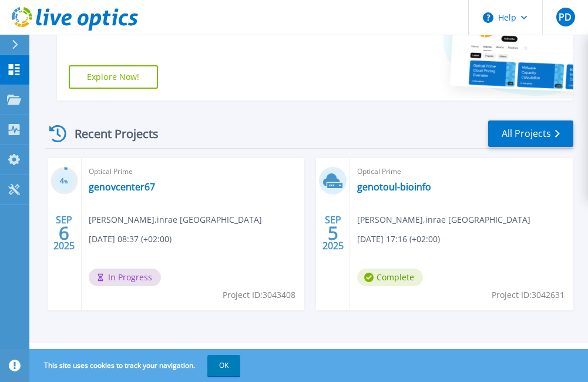 The height and width of the screenshot is (382, 588). I want to click on span: 5, so click(333, 233).